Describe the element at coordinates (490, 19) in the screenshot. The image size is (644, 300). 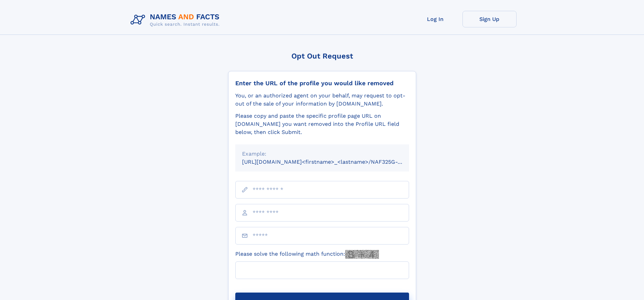
I see `a: Sign Up` at that location.